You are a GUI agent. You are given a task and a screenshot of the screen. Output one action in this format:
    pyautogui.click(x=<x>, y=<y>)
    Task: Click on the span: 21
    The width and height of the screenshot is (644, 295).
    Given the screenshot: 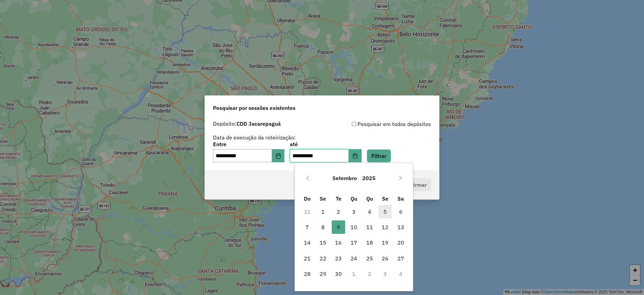 What is the action you would take?
    pyautogui.click(x=307, y=258)
    